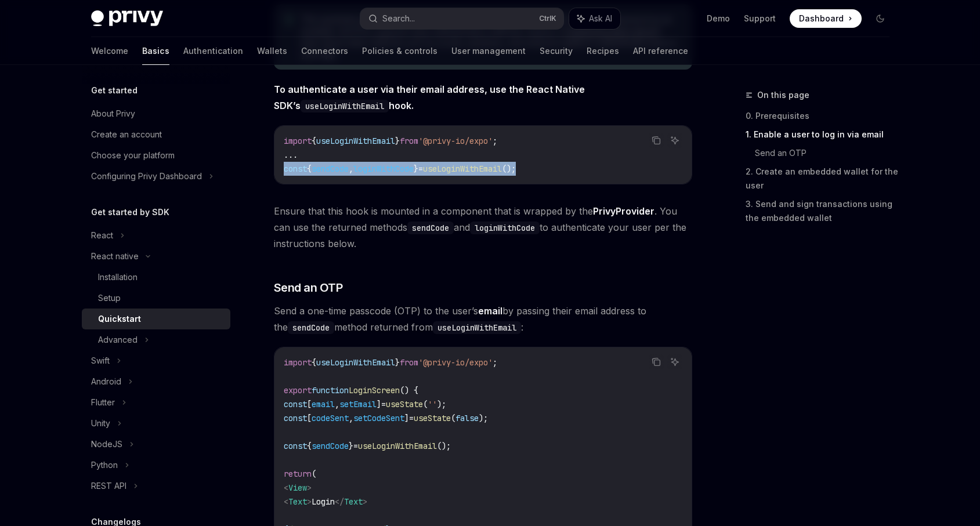 This screenshot has width=980, height=526. Describe the element at coordinates (118, 340) in the screenshot. I see `div: Advanced` at that location.